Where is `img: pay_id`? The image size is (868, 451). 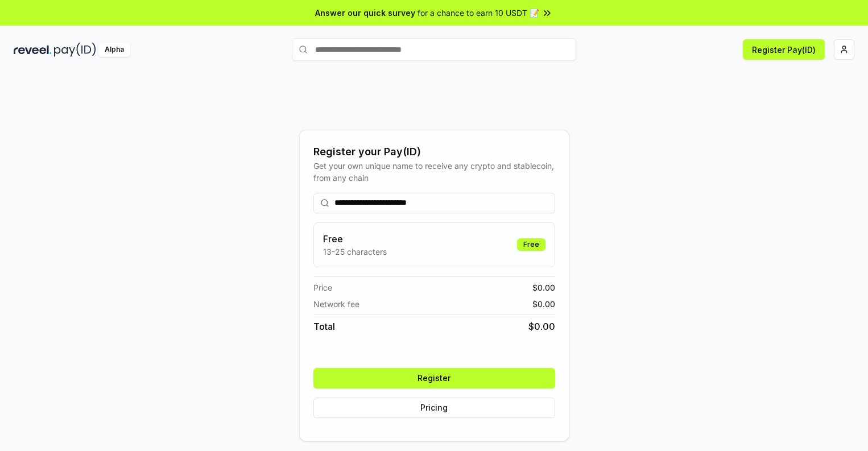 img: pay_id is located at coordinates (75, 49).